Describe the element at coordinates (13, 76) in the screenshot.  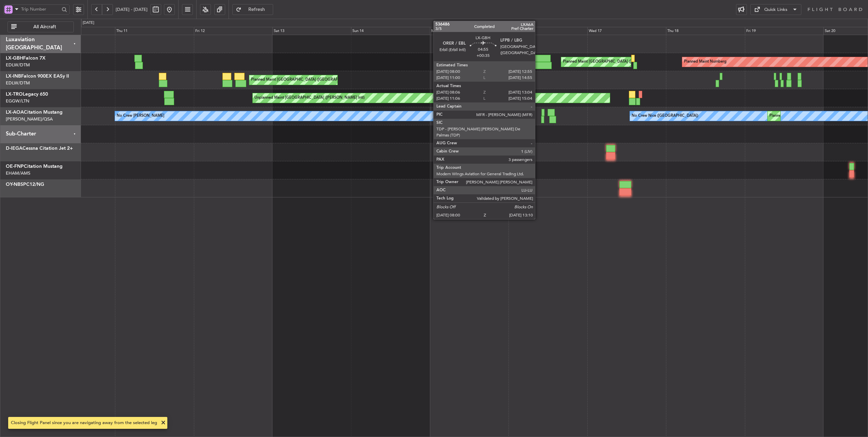
I see `span: LX-INB` at that location.